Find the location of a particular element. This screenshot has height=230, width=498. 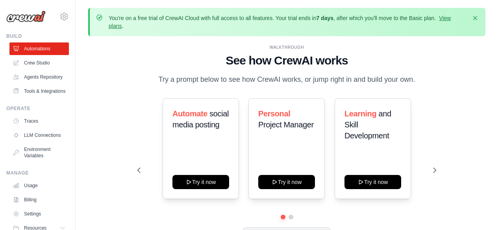

span: Personal is located at coordinates (274, 114).